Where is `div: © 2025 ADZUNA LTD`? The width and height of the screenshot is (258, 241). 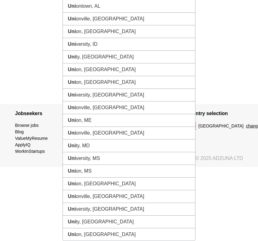
div: © 2025 ADZUNA LTD is located at coordinates (129, 161).